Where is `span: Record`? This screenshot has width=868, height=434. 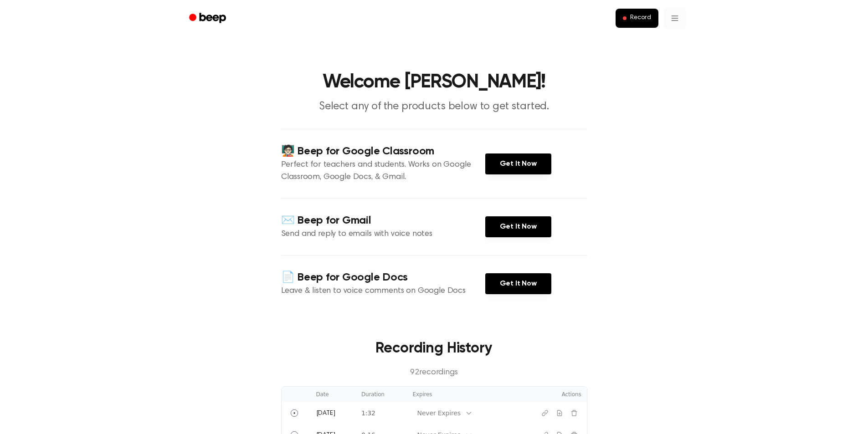 span: Record is located at coordinates (640, 18).